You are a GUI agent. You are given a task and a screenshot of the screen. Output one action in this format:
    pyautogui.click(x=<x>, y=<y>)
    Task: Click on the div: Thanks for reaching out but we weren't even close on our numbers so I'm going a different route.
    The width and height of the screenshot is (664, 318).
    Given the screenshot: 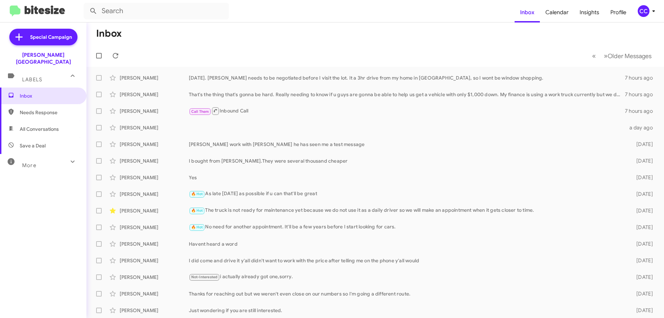 What is the action you would take?
    pyautogui.click(x=407, y=293)
    